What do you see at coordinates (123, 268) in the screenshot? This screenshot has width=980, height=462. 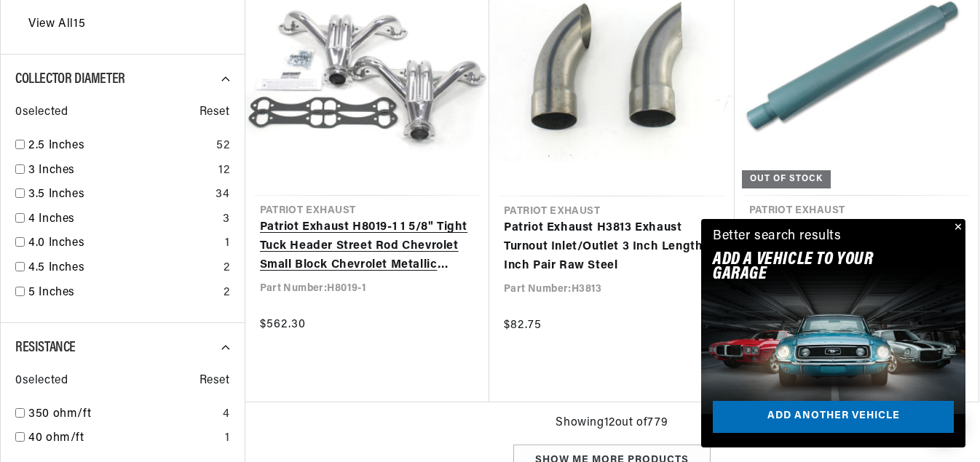 I see `a: 4.5 Inches` at bounding box center [123, 268].